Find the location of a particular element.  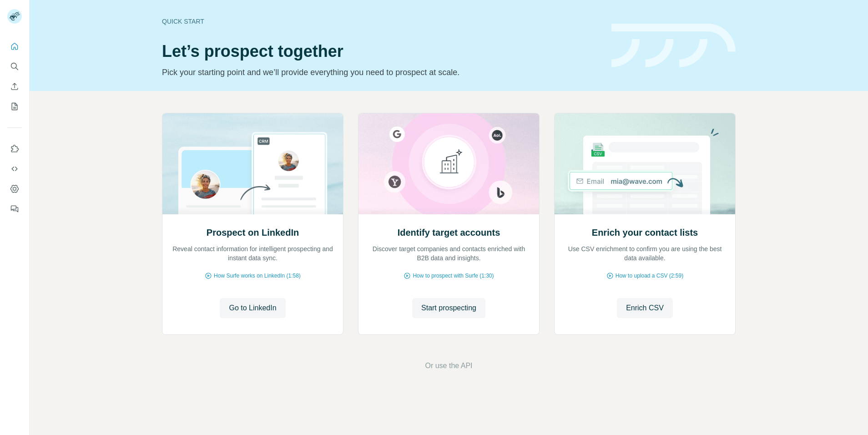

span: Enrich CSV is located at coordinates (645, 308).